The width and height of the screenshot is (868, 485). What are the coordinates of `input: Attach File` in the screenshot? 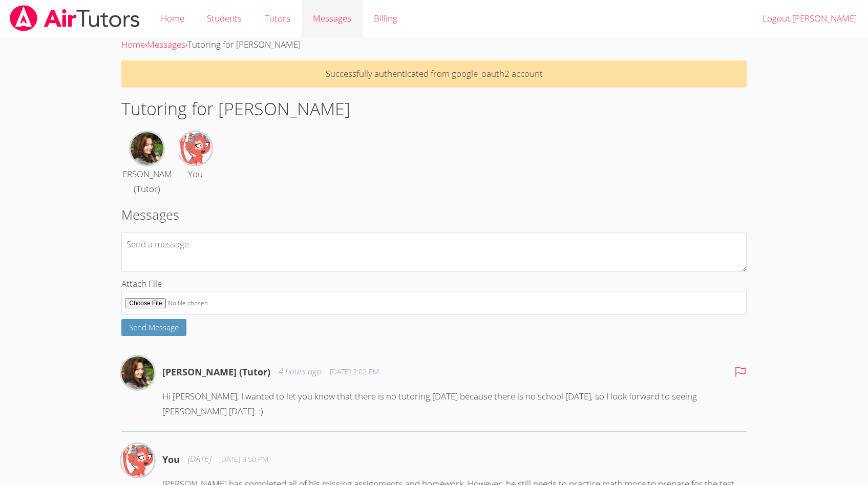 It's located at (434, 303).